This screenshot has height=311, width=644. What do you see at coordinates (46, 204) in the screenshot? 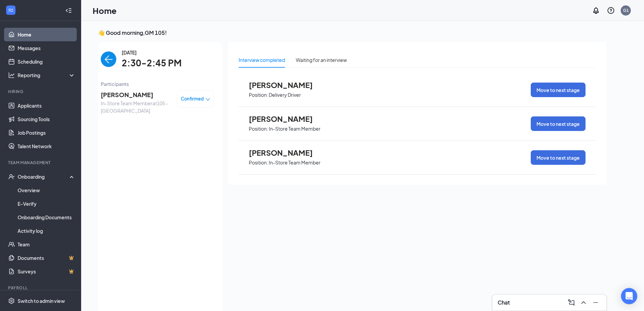
I see `a: E-Verify` at bounding box center [46, 204].